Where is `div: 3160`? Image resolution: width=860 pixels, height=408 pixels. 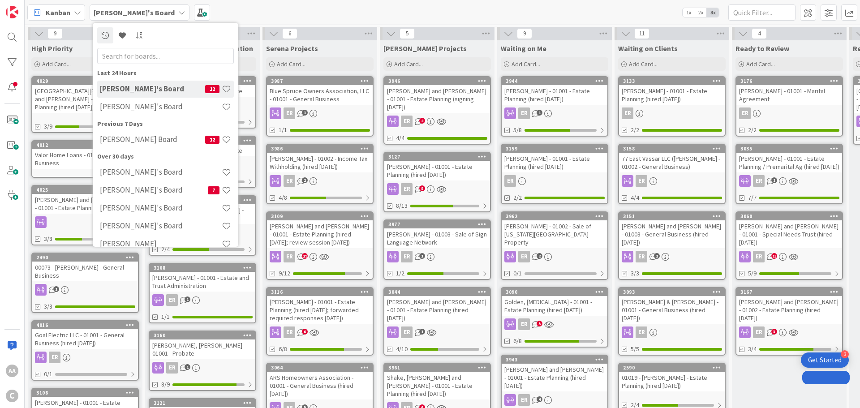 div: 3160 is located at coordinates (202, 335).